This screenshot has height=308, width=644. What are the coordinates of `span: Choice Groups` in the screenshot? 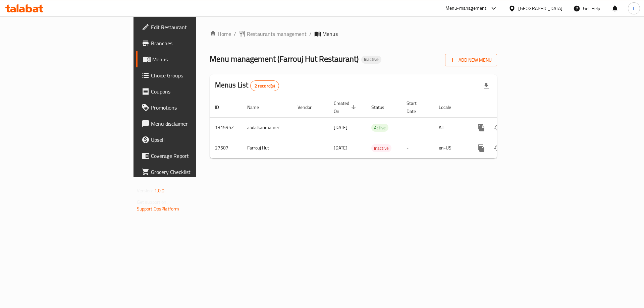 It's located at (193, 75).